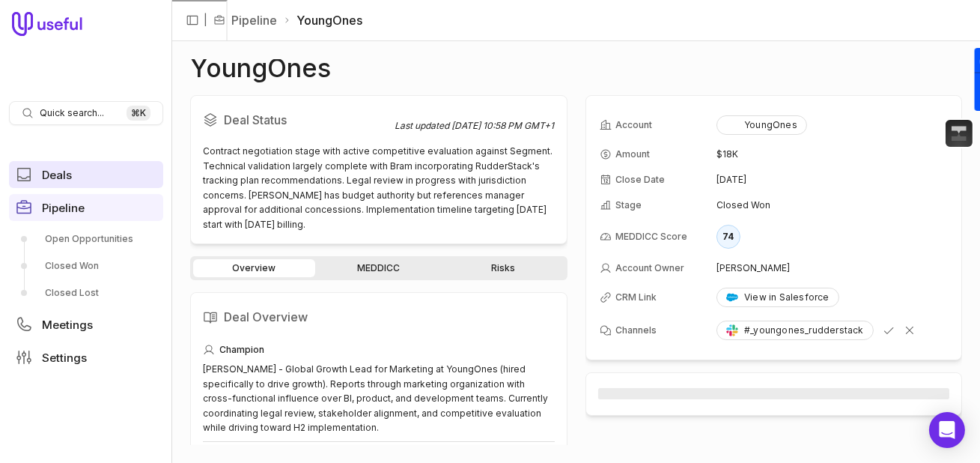  I want to click on h2: Deal Status, so click(298, 120).